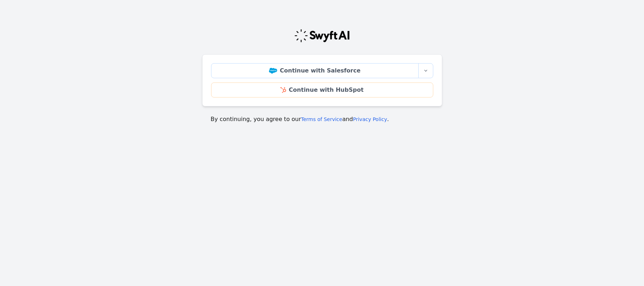 Image resolution: width=644 pixels, height=286 pixels. Describe the element at coordinates (273, 71) in the screenshot. I see `img: Salesforce` at that location.